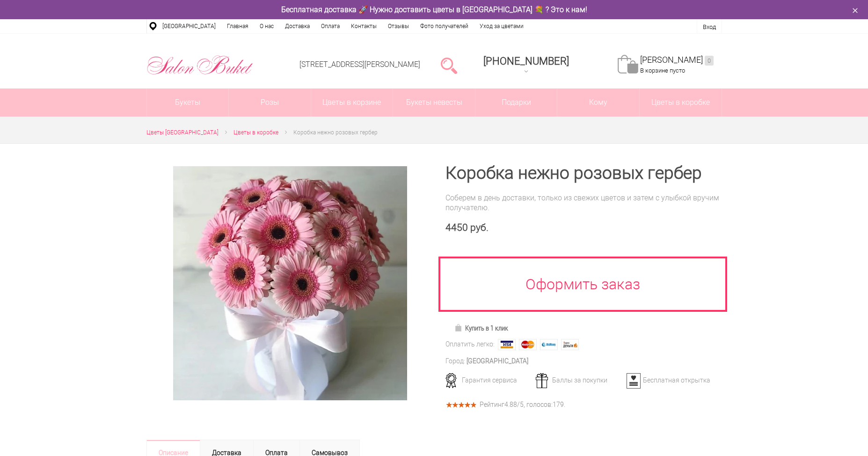 Image resolution: width=868 pixels, height=456 pixels. I want to click on a: О нас, so click(267, 26).